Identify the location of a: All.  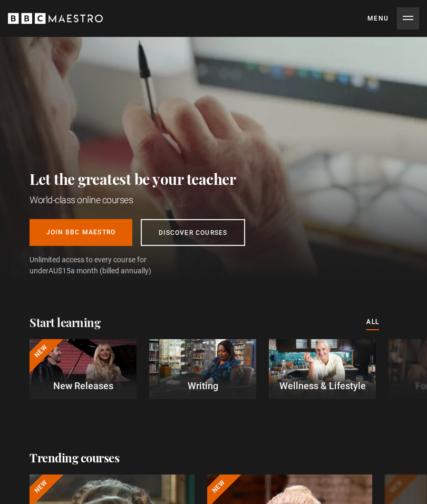
(372, 322).